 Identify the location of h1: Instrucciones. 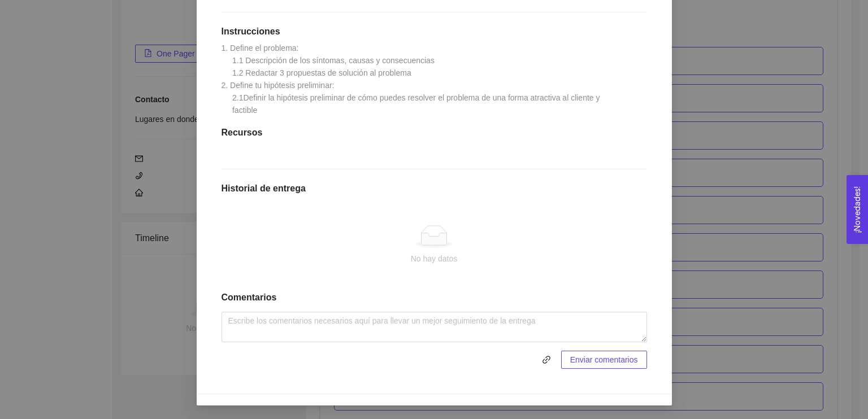
(434, 32).